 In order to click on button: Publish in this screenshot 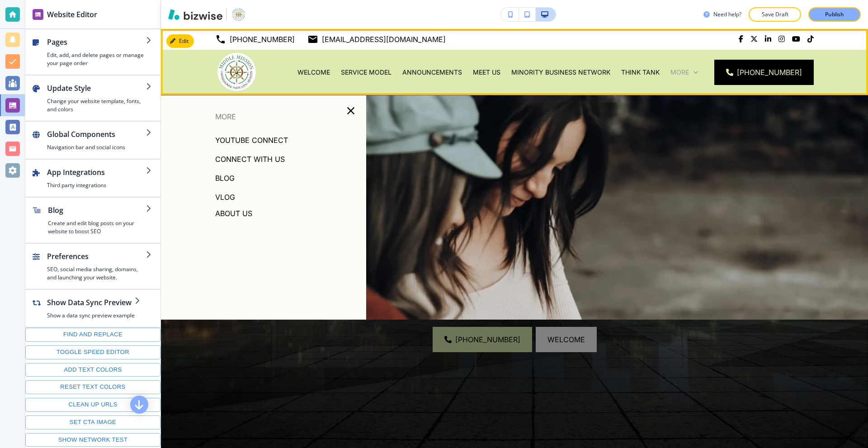, I will do `click(834, 14)`.